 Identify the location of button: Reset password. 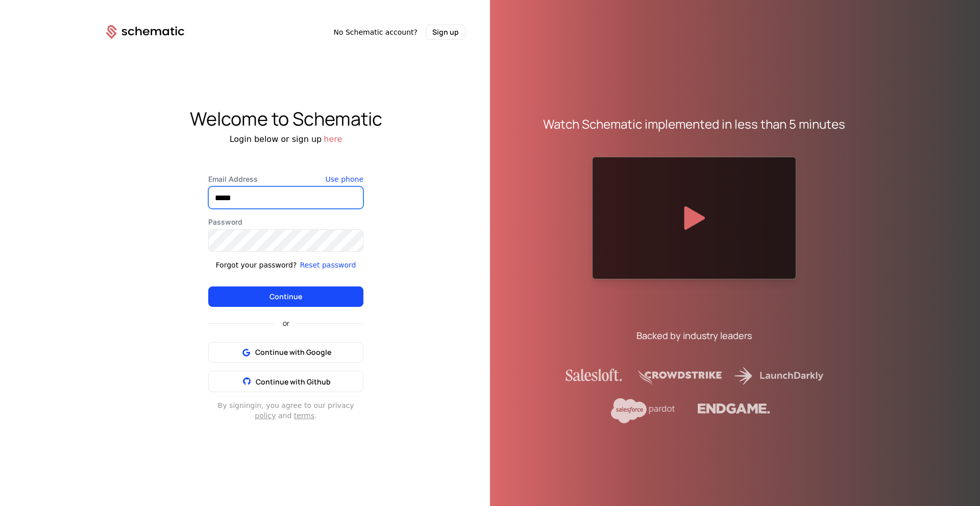
(328, 265).